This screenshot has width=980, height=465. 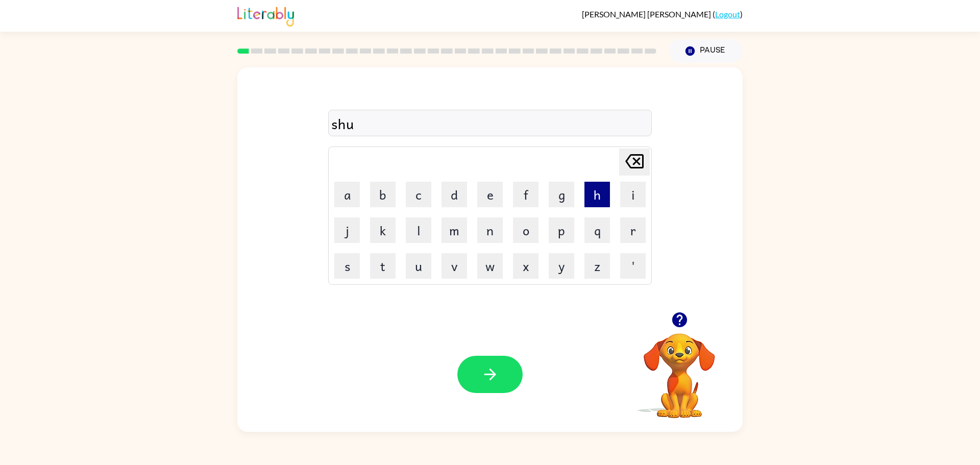 What do you see at coordinates (679, 368) in the screenshot?
I see `video: Your browser must support playing .mp4 files to use Literably. Please try using another browser.` at bounding box center [679, 368].